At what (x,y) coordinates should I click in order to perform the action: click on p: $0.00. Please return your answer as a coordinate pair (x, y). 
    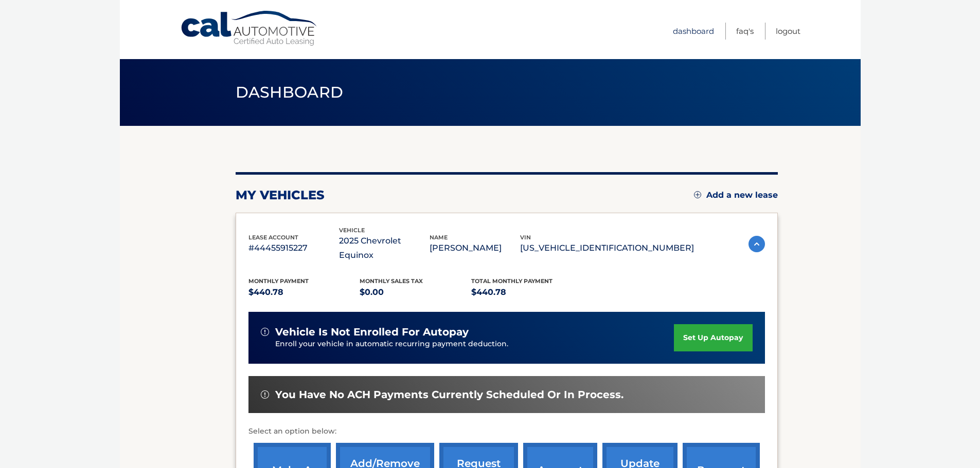
    Looking at the image, I should click on (415, 292).